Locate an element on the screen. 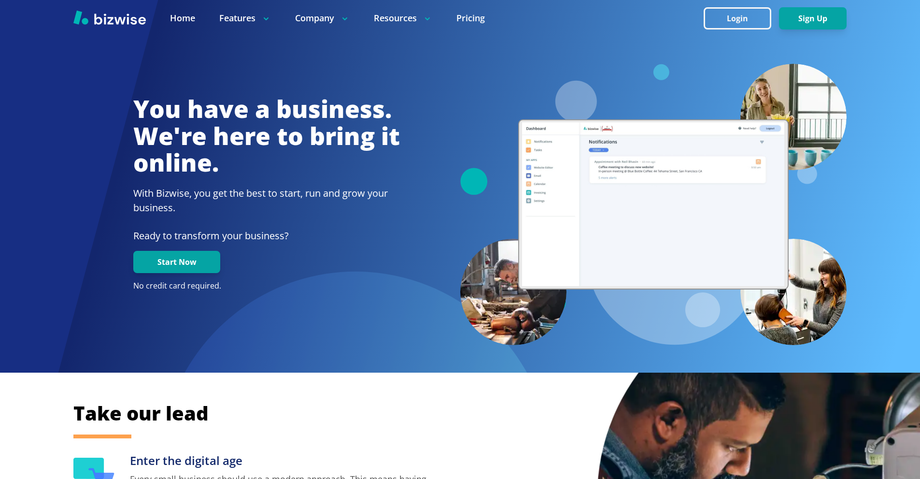  a: Pricing is located at coordinates (471, 18).